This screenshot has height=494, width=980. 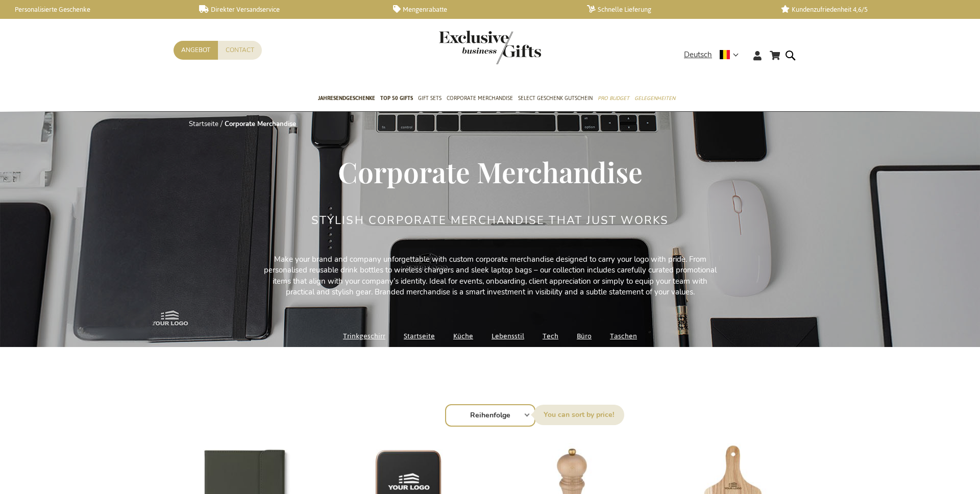 What do you see at coordinates (490, 47) in the screenshot?
I see `img: Exclusive Business gifts logo` at bounding box center [490, 47].